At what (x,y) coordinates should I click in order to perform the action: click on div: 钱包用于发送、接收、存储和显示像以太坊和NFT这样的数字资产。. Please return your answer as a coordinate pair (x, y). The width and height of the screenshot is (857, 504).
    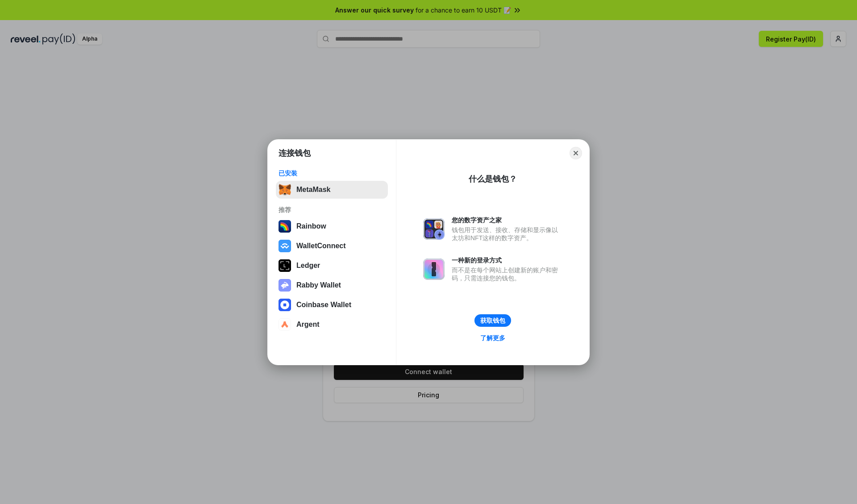
    Looking at the image, I should click on (507, 234).